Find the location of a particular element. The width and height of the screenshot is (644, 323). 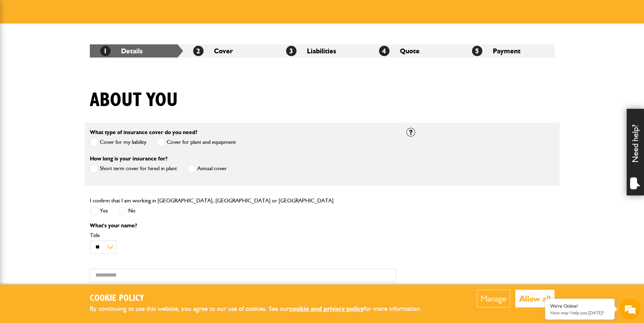

a: cookie and privacy policy is located at coordinates (326, 308).